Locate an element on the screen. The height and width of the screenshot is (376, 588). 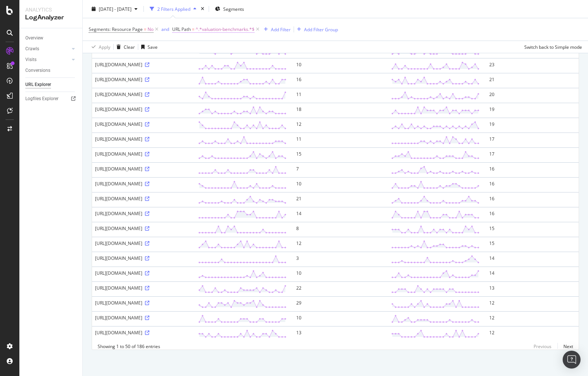
div: Open Intercom Messenger is located at coordinates (571, 360).